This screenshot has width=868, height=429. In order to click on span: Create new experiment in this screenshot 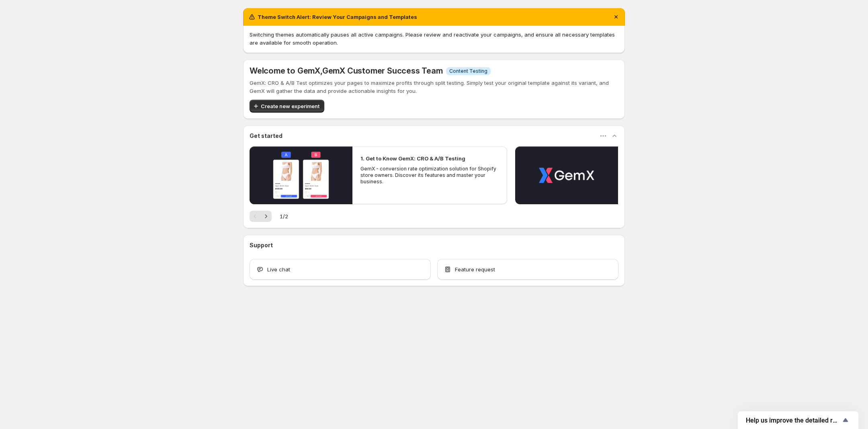, I will do `click(290, 106)`.